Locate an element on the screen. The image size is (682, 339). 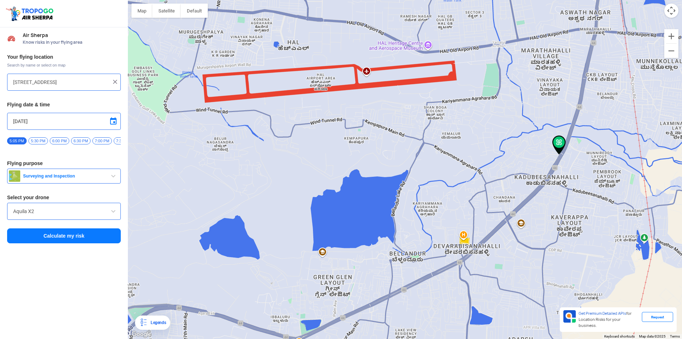
div: for Location Risks for your business. is located at coordinates (609, 319).